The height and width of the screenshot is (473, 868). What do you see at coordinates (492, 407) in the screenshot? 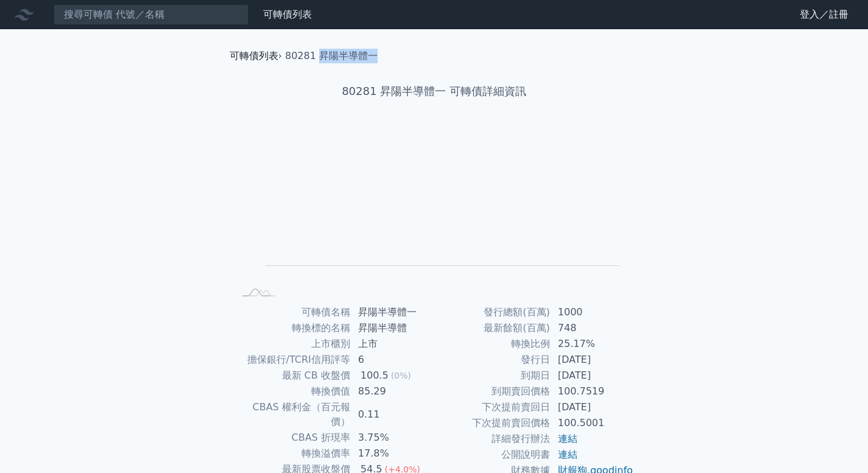
I see `td: 下次提前賣回日` at bounding box center [492, 407].